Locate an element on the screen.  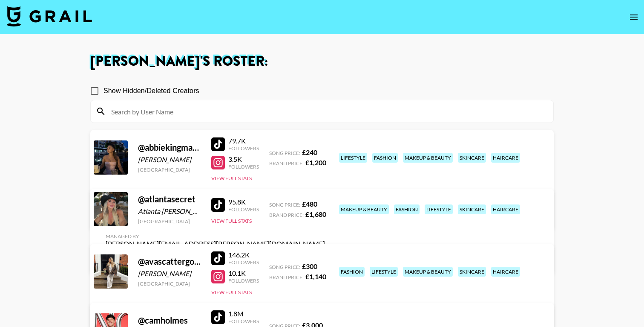
strong: £ 300 is located at coordinates (310, 265).